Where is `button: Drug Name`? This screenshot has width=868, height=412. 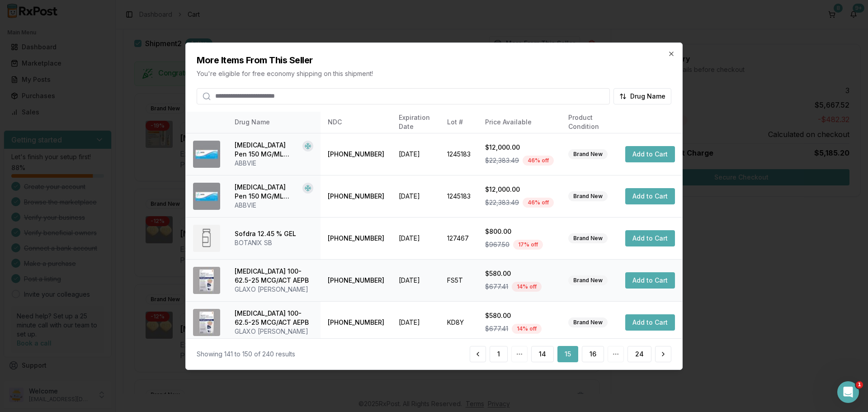 button: Drug Name is located at coordinates (643, 96).